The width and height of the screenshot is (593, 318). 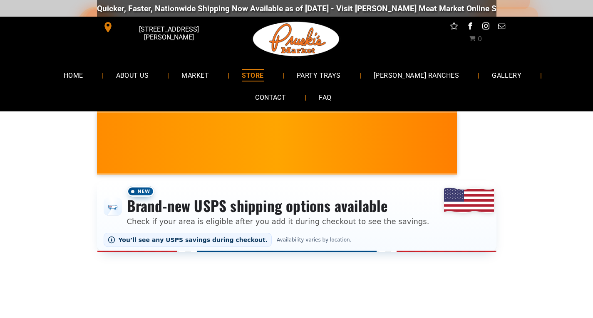 I want to click on a: HOME, so click(x=73, y=75).